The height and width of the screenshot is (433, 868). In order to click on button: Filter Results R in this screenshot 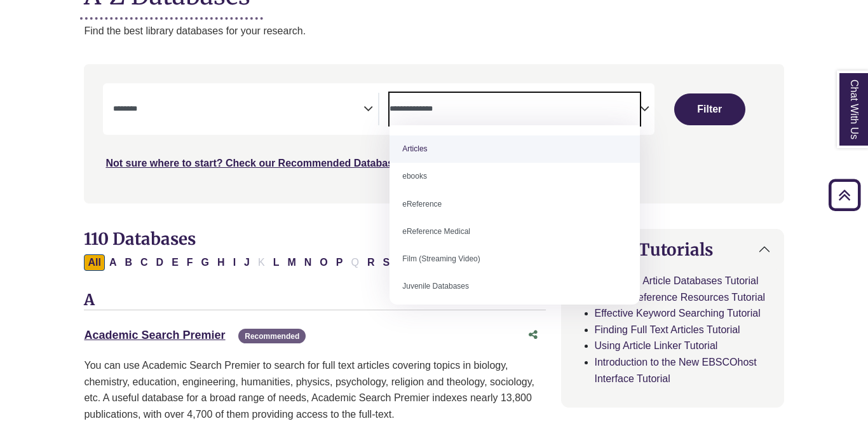, I will do `click(371, 263)`.